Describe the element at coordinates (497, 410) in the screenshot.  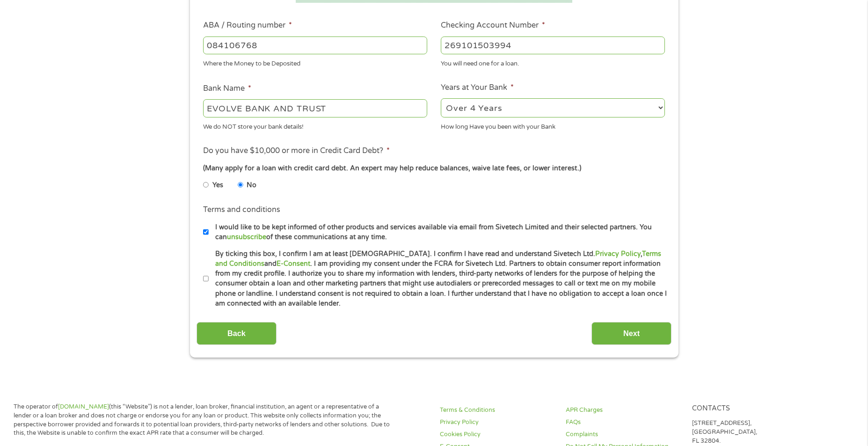
I see `a: Terms & Conditions` at that location.